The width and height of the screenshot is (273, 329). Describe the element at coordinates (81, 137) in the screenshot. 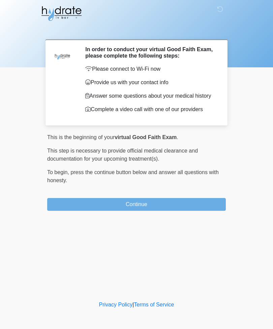

I see `span: This is the beginning of your` at that location.